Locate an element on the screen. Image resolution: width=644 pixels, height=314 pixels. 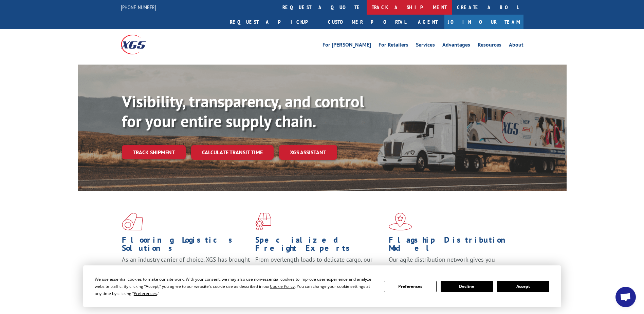
button: Accept is located at coordinates (523, 287).